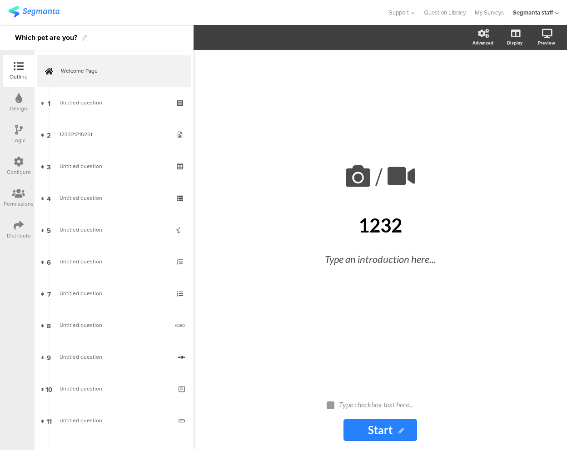  What do you see at coordinates (49, 421) in the screenshot?
I see `span: 11` at bounding box center [49, 421].